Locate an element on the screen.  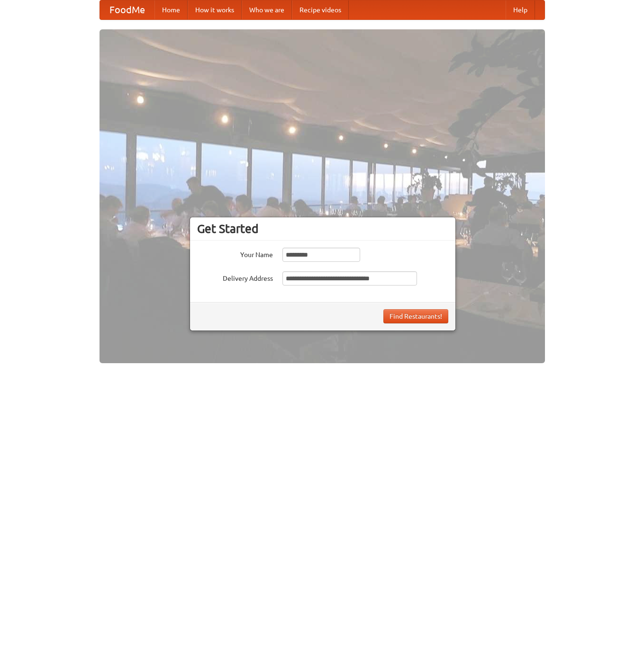
label: Delivery Address is located at coordinates (235, 277).